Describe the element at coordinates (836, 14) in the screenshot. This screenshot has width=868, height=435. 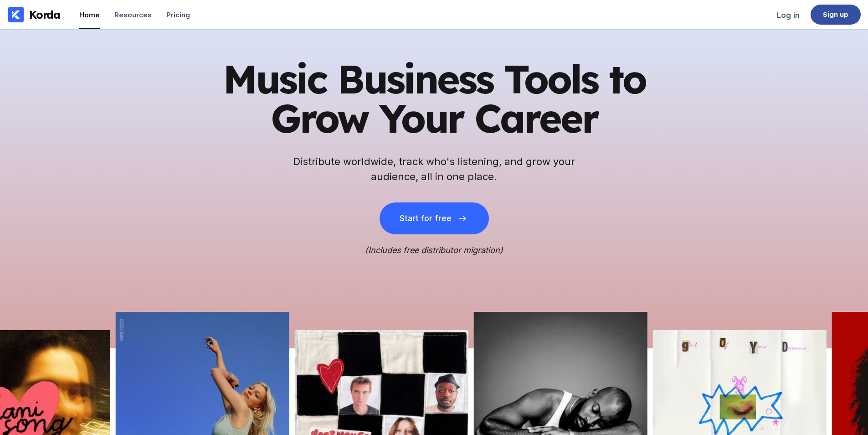
I see `a: Sign up` at that location.